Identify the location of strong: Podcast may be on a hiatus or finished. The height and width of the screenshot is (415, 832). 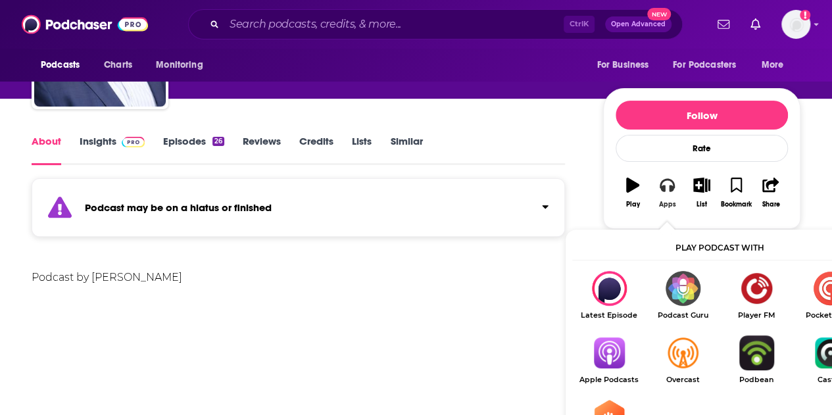
(178, 207).